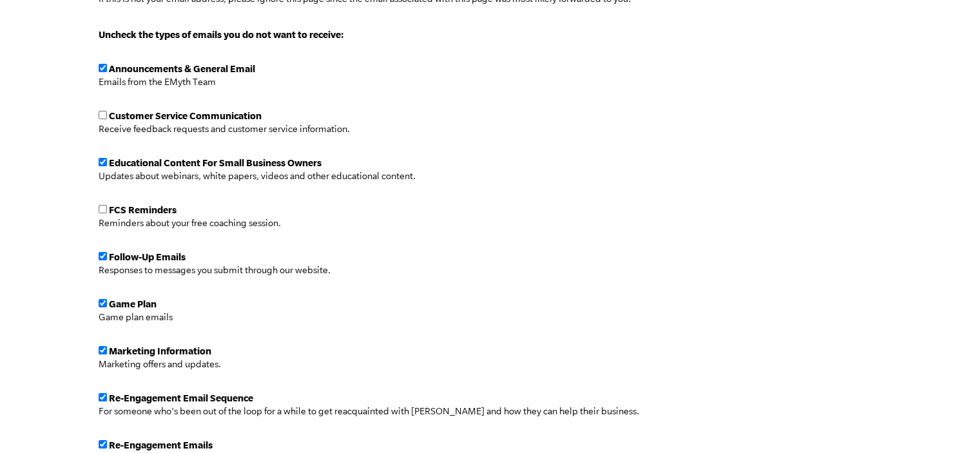 The image size is (980, 453). What do you see at coordinates (369, 129) in the screenshot?
I see `p: Receive feedback requests and customer service information.` at bounding box center [369, 129].